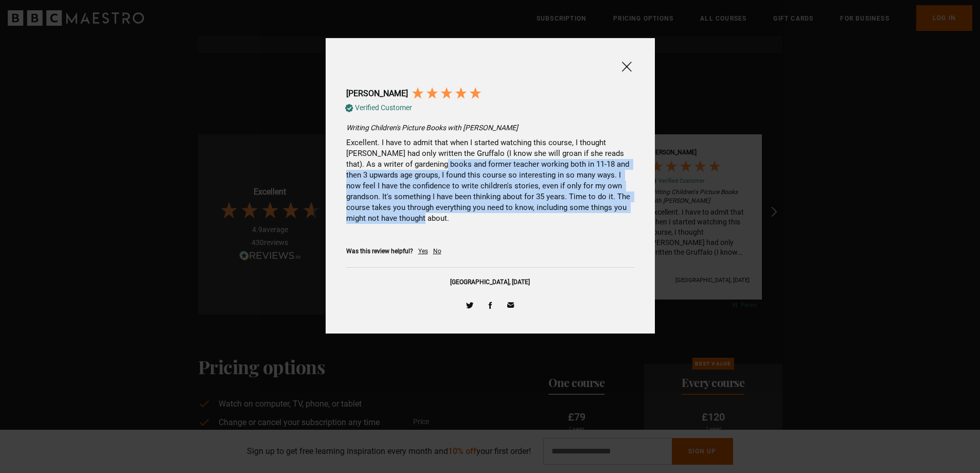  Describe the element at coordinates (423, 251) in the screenshot. I see `div: Yes` at that location.